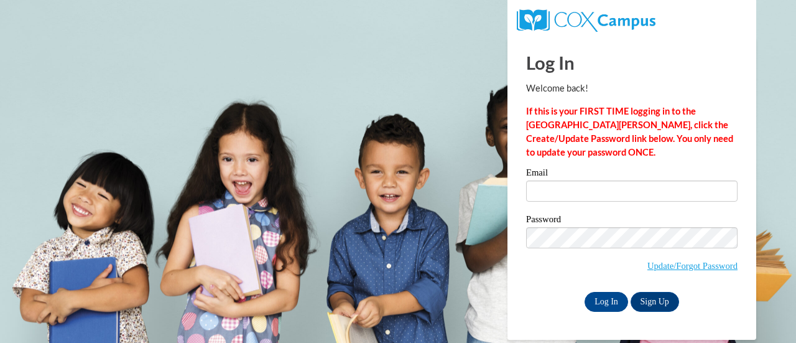  I want to click on img: COX Campus, so click(586, 21).